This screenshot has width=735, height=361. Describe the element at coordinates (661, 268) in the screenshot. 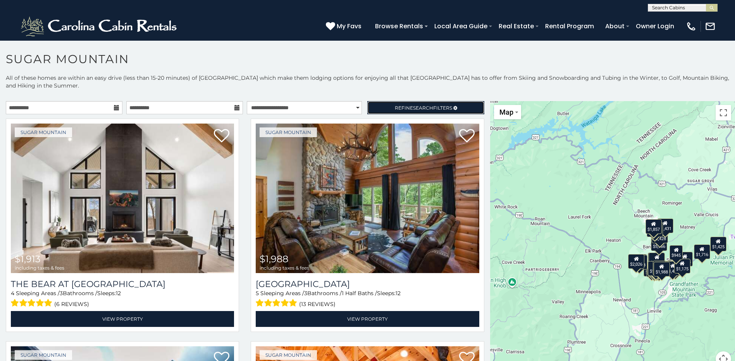

I see `div: $2,086` at that location.